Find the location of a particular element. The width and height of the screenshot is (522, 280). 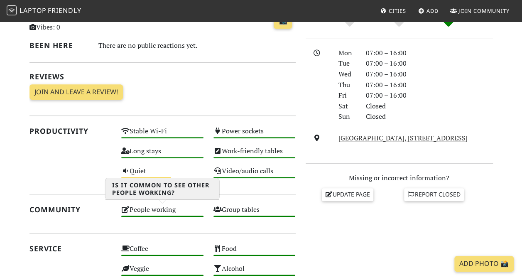

h2: Productivity is located at coordinates (71, 131).